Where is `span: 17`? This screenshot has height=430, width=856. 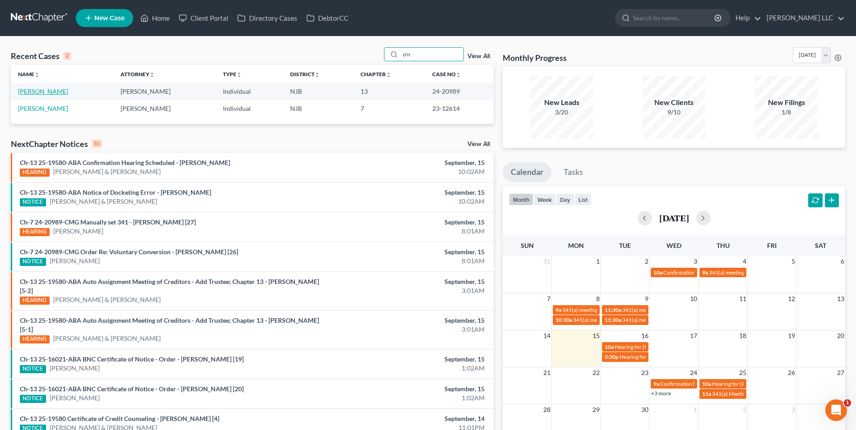 span: 17 is located at coordinates (694, 336).